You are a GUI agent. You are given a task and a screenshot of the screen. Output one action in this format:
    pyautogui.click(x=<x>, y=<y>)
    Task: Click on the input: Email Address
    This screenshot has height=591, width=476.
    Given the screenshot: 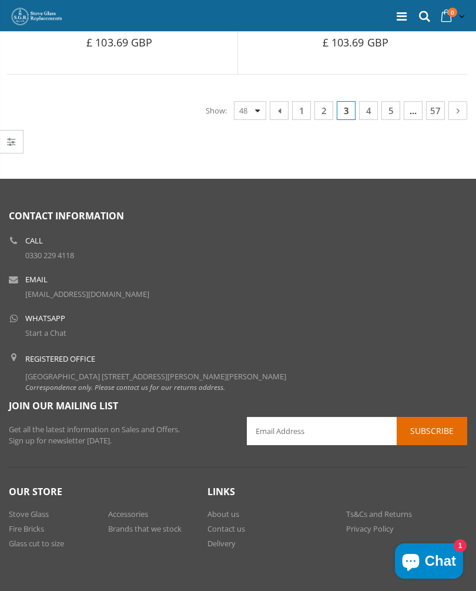 What is the action you would take?
    pyautogui.click(x=357, y=431)
    